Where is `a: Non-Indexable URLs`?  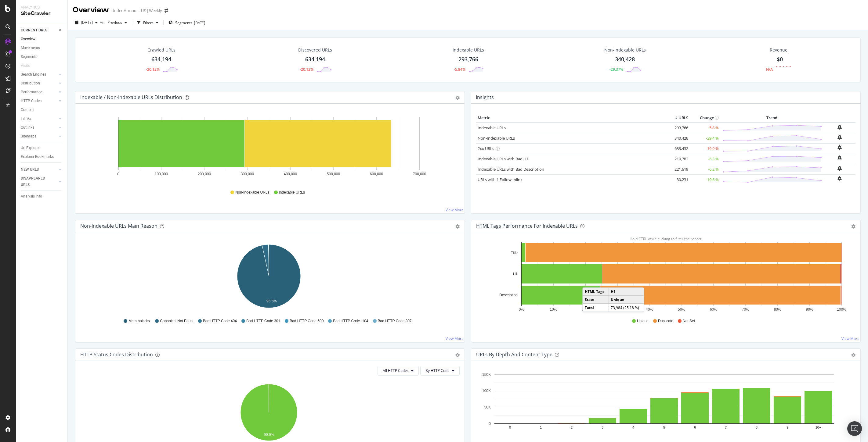
a: Non-Indexable URLs is located at coordinates (496, 138).